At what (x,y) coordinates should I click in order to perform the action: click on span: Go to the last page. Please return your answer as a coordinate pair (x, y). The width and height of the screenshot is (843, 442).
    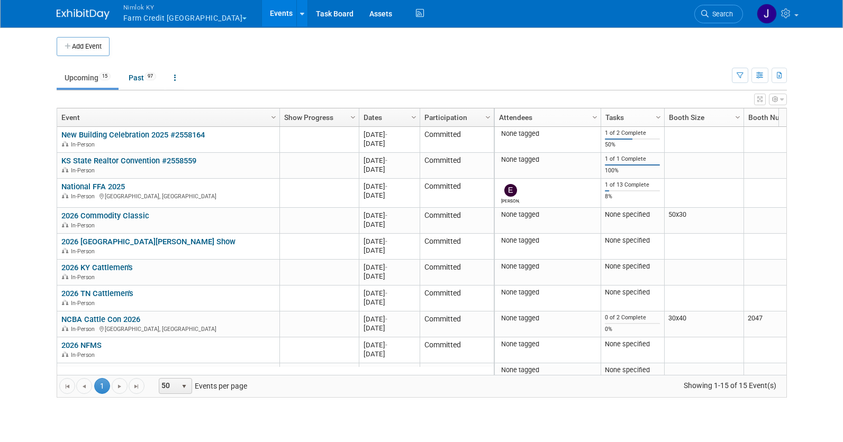
    Looking at the image, I should click on (137, 387).